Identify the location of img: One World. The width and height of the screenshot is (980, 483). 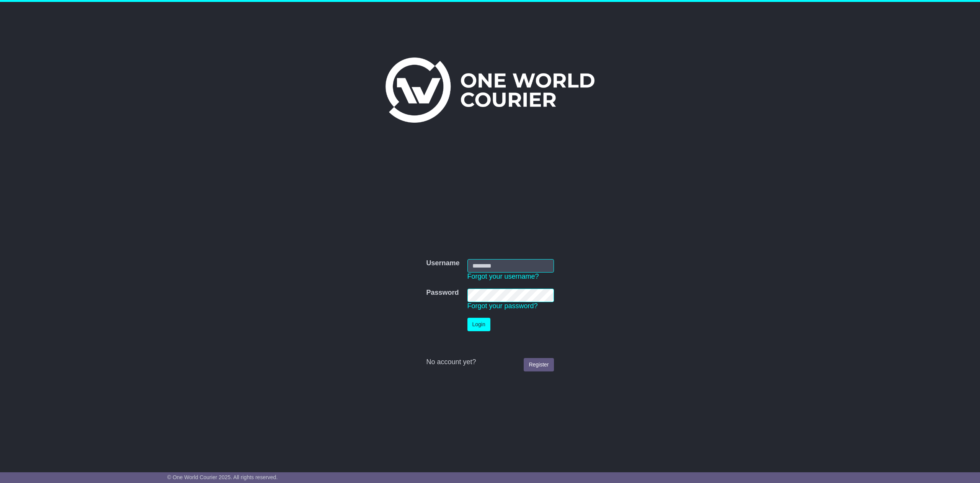
(490, 90).